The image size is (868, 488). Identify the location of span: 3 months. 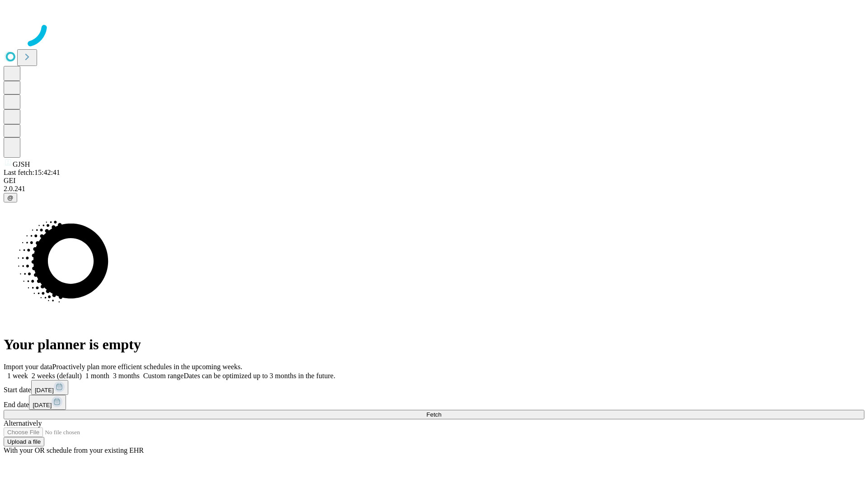
(126, 375).